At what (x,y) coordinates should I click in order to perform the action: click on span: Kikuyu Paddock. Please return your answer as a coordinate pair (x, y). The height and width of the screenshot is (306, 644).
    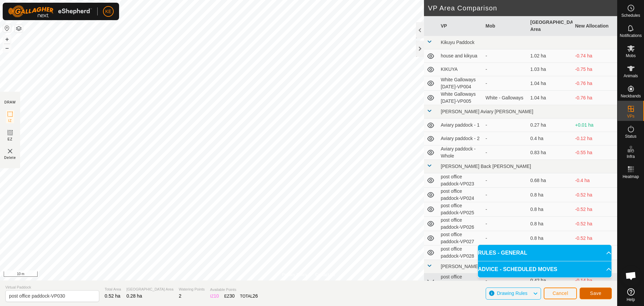
    Looking at the image, I should click on (458, 43).